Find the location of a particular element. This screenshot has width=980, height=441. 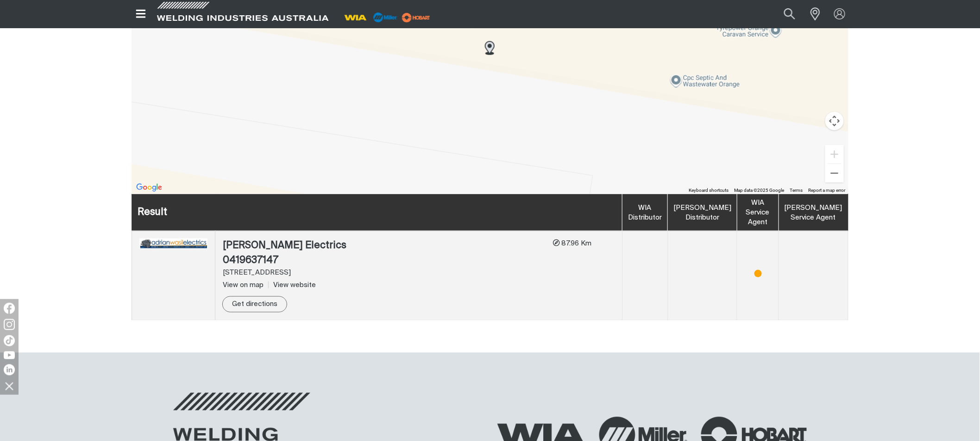

img: hide socials is located at coordinates (9, 386).